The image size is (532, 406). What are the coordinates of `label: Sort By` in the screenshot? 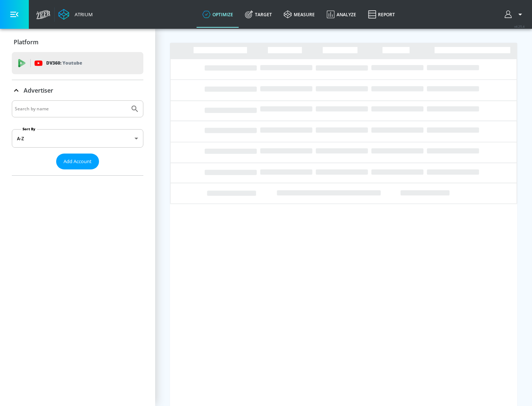 It's located at (29, 129).